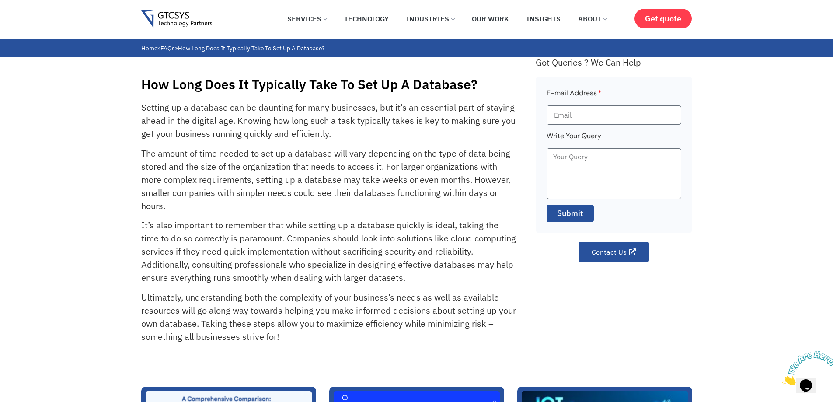 This screenshot has height=402, width=833. I want to click on div: CloseChat attention grabber, so click(27, 21).